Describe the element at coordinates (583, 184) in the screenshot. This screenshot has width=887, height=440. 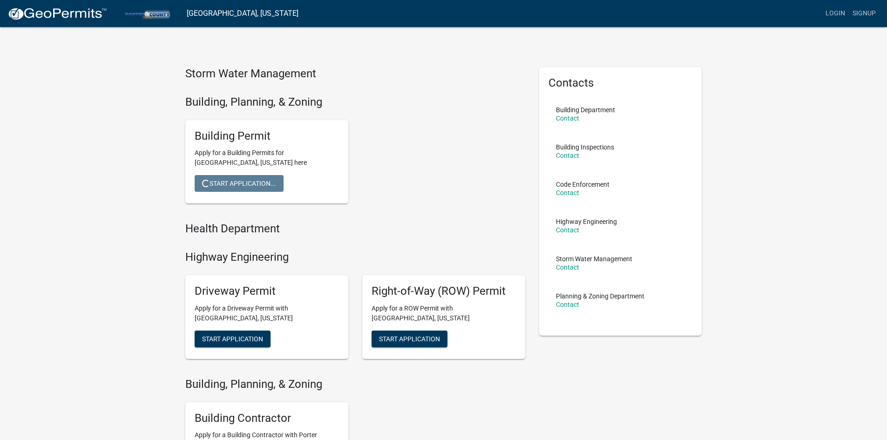
I see `p: Code Enforcement` at that location.